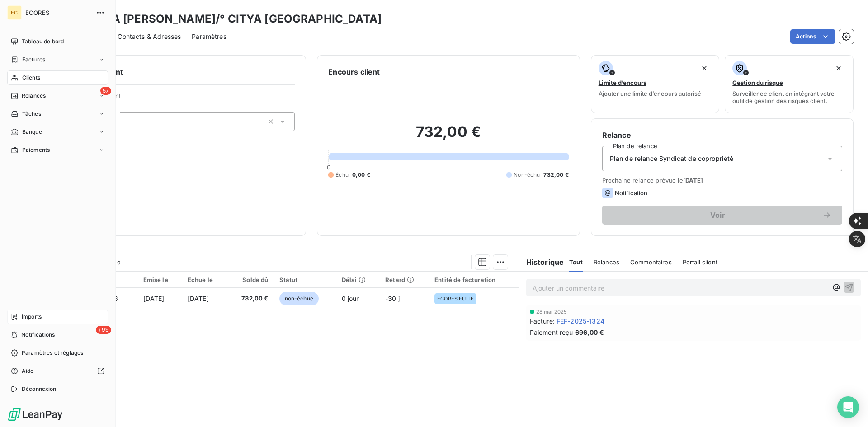 The height and width of the screenshot is (427, 868). I want to click on img: Logo LeanPay, so click(36, 414).